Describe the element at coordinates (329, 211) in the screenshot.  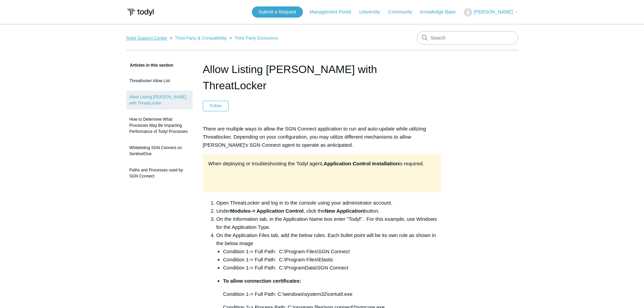
I see `li: Under , click the button.` at that location.